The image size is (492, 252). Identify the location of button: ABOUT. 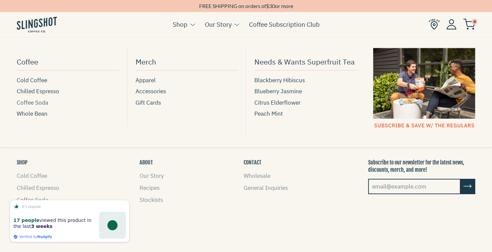
(146, 163).